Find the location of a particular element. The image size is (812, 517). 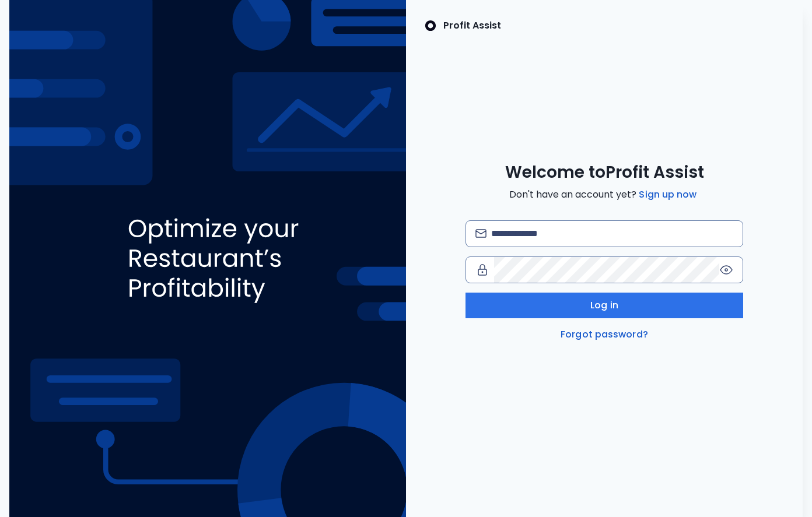

p: Profit Assist is located at coordinates (472, 26).